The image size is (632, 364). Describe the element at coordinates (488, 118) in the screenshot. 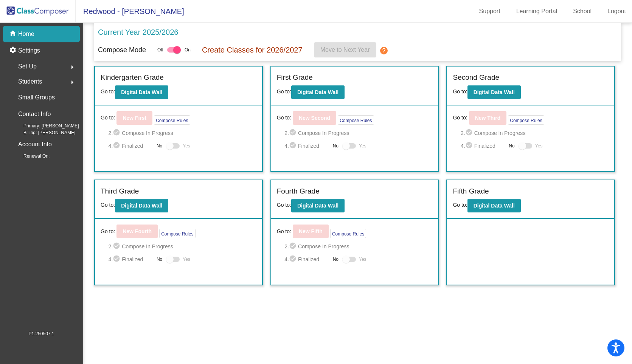

I see `b: New Third` at that location.